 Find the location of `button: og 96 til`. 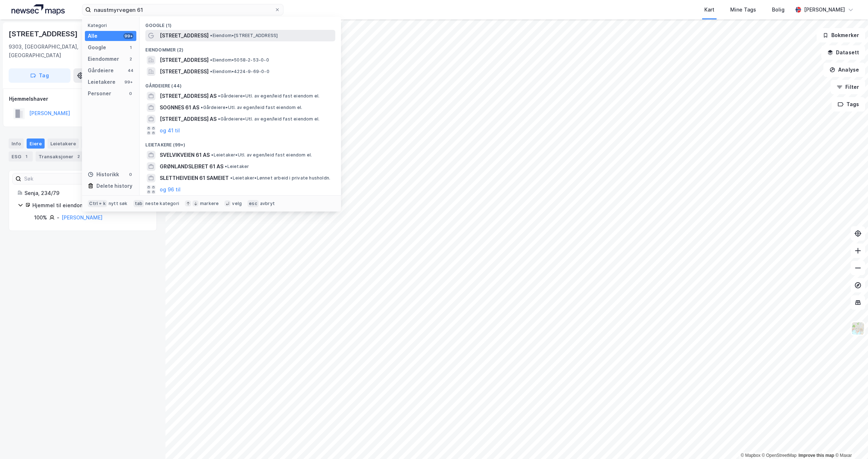

button: og 96 til is located at coordinates (170, 190).